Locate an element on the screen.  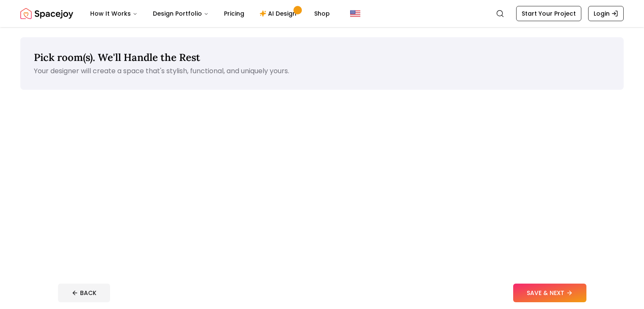
img: Spacejoy Logo is located at coordinates (47, 13).